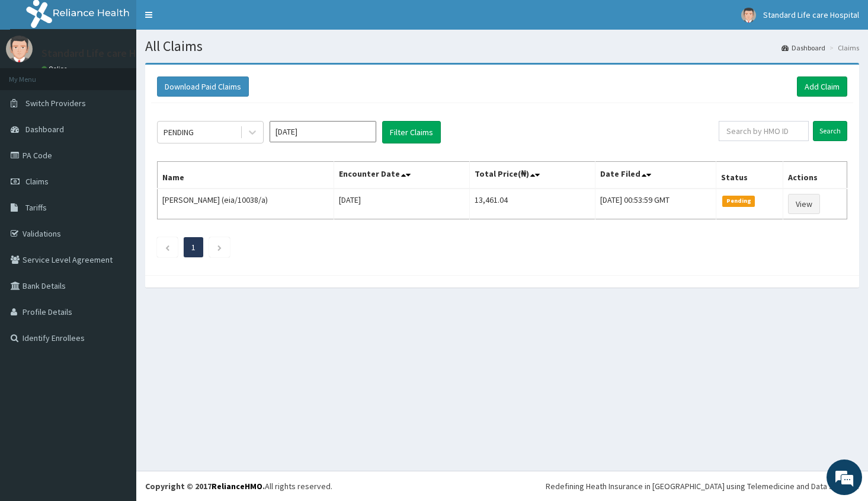 The width and height of the screenshot is (868, 501). What do you see at coordinates (44, 129) in the screenshot?
I see `span: Dashboard` at bounding box center [44, 129].